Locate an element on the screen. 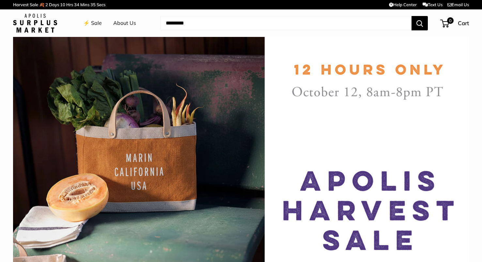 Image resolution: width=482 pixels, height=262 pixels. input: Search... is located at coordinates (286, 23).